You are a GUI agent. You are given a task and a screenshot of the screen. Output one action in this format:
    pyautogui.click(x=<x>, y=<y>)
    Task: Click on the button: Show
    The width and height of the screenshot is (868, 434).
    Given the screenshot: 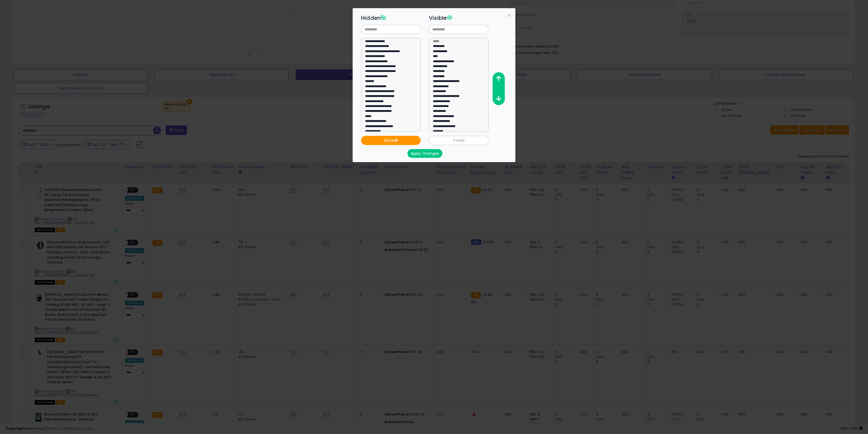 What is the action you would take?
    pyautogui.click(x=391, y=140)
    